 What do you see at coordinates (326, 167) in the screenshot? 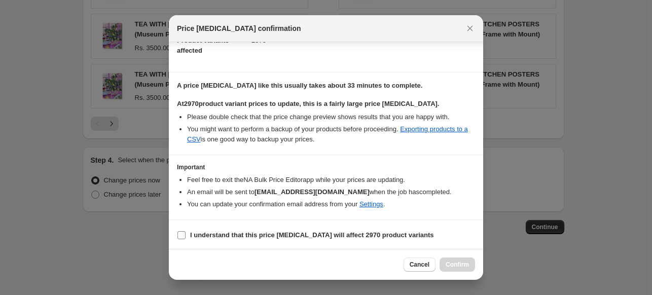
I see `h3: Important` at bounding box center [326, 167].